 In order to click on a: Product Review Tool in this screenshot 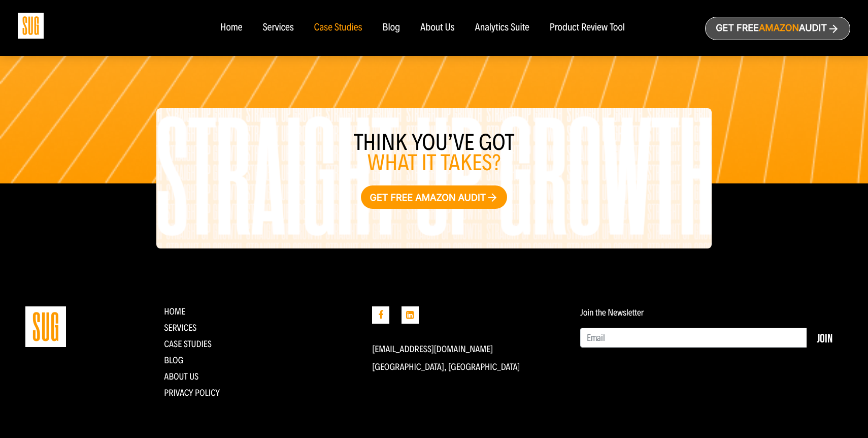, I will do `click(587, 28)`.